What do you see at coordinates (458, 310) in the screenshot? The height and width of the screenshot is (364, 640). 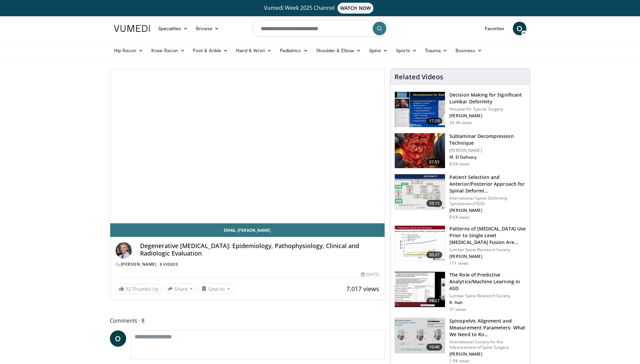 I see `p: 37 views` at bounding box center [458, 310].